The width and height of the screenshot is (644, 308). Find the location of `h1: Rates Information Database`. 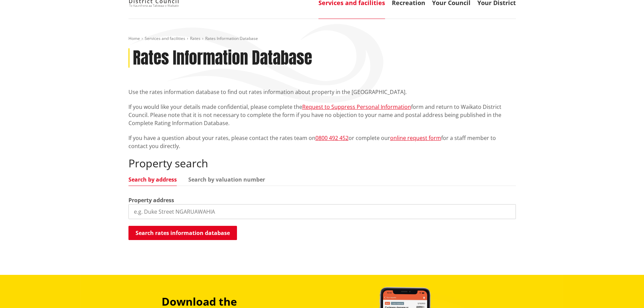

h1: Rates Information Database is located at coordinates (223, 58).